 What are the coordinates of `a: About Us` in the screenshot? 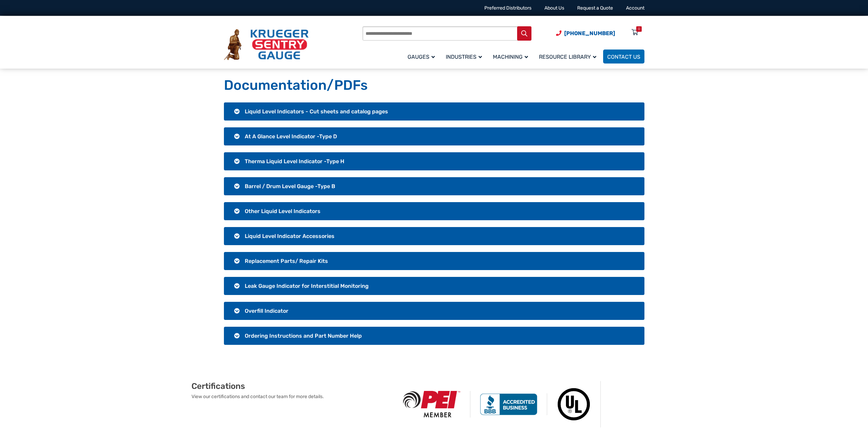 It's located at (555, 8).